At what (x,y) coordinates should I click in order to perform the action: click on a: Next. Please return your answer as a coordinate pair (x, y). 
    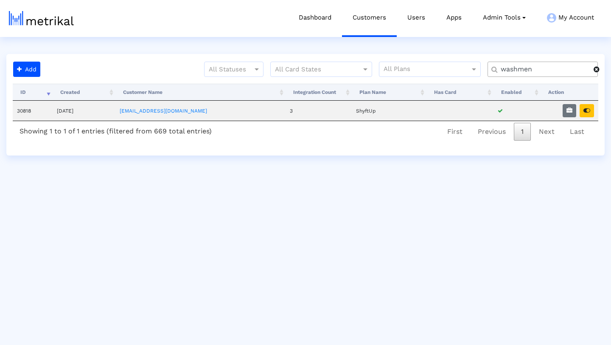
    Looking at the image, I should click on (547, 132).